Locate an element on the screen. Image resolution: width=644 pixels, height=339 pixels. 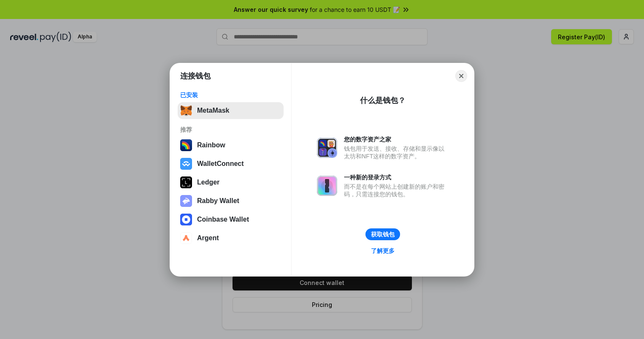
div: Argent is located at coordinates (208, 238).